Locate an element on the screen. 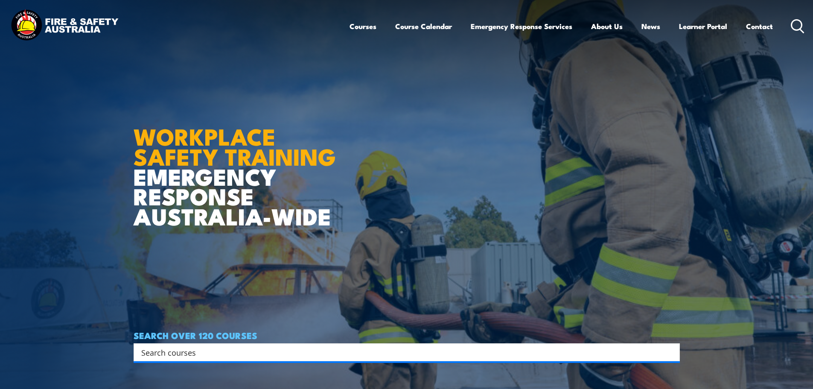 Image resolution: width=813 pixels, height=389 pixels. a: Learner Portal is located at coordinates (703, 26).